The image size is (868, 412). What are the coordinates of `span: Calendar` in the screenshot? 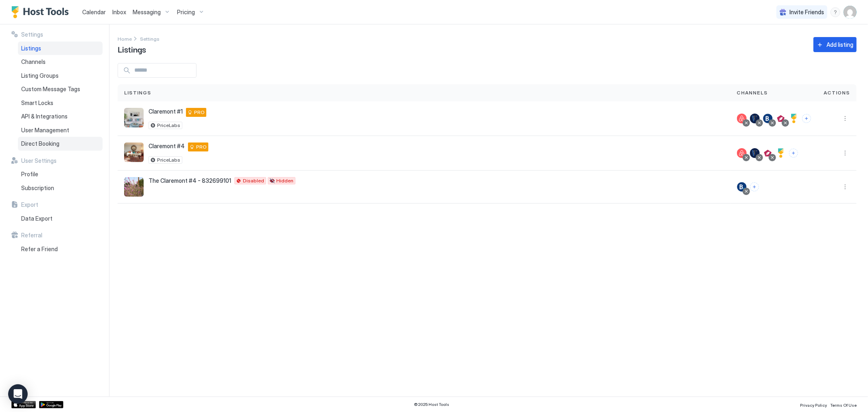 It's located at (94, 12).